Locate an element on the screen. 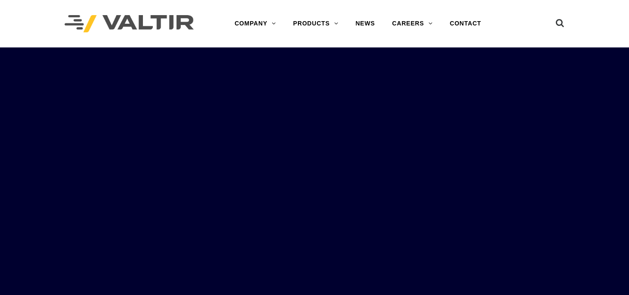 The height and width of the screenshot is (295, 629). a: PRODUCTS is located at coordinates (316, 24).